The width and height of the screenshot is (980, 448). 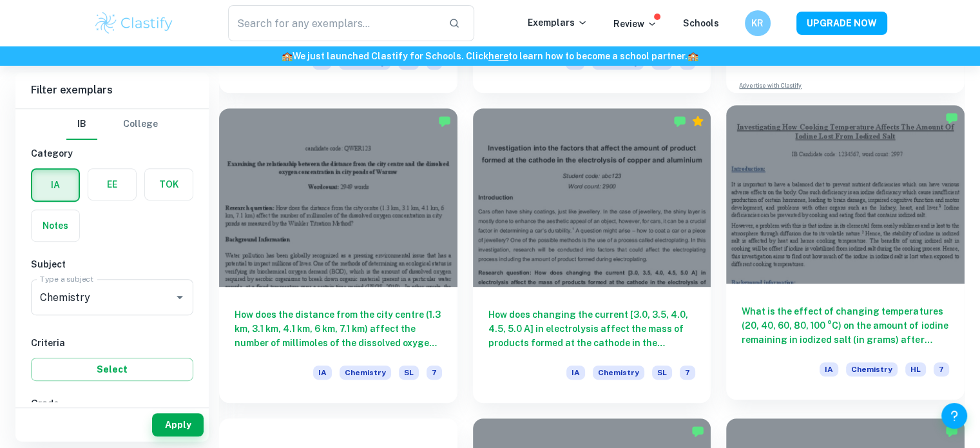 I want to click on p: Exemplars, so click(x=557, y=22).